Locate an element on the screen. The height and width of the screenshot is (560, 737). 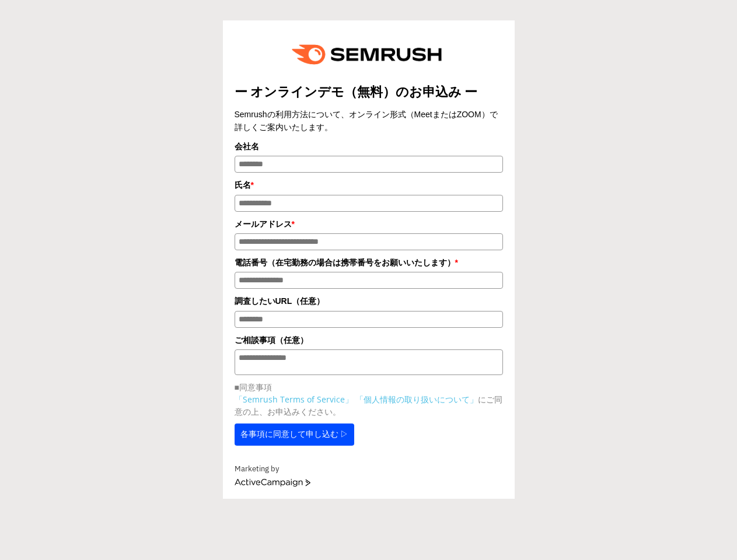
label: 会社名 is located at coordinates (369, 146).